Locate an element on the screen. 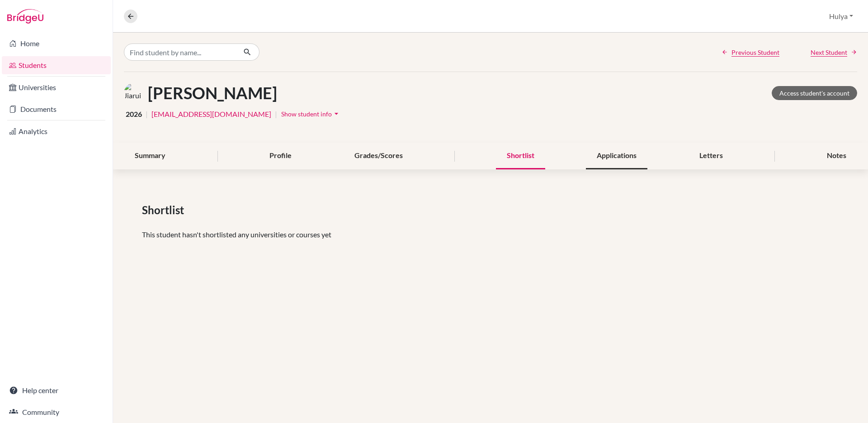 This screenshot has height=423, width=868. button: Hulya is located at coordinates (841, 16).